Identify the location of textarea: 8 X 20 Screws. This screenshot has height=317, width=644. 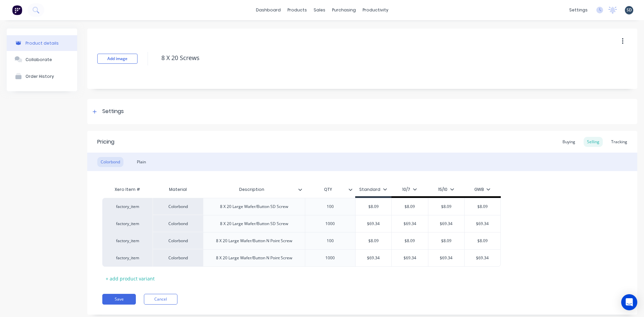
(370, 58).